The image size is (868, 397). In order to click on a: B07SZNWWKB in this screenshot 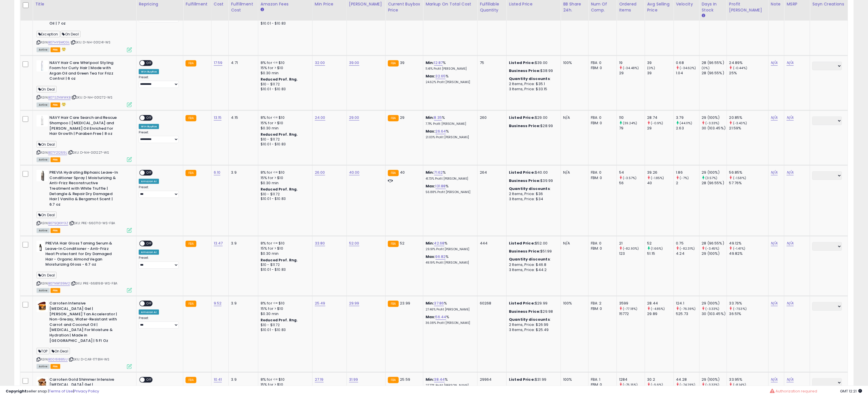, I will do `click(59, 97)`.